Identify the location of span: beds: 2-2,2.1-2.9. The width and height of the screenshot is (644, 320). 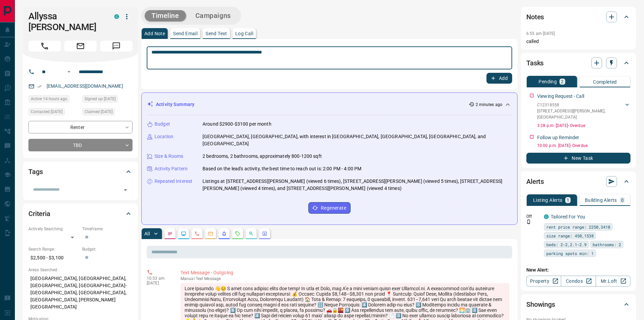
(566, 245).